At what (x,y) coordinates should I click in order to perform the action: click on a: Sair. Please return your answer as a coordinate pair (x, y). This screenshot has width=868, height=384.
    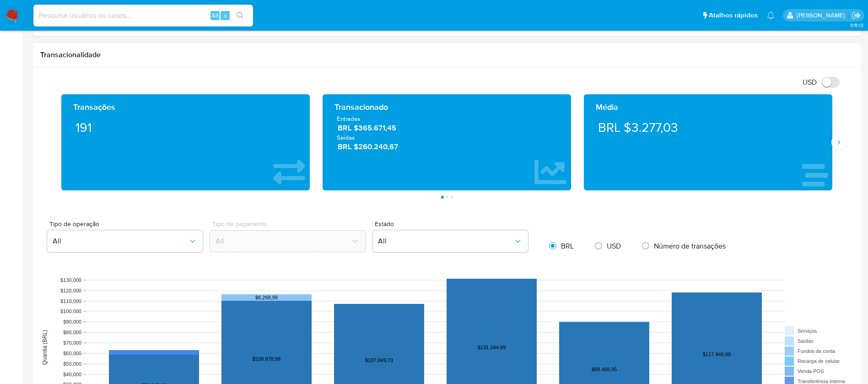
    Looking at the image, I should click on (857, 15).